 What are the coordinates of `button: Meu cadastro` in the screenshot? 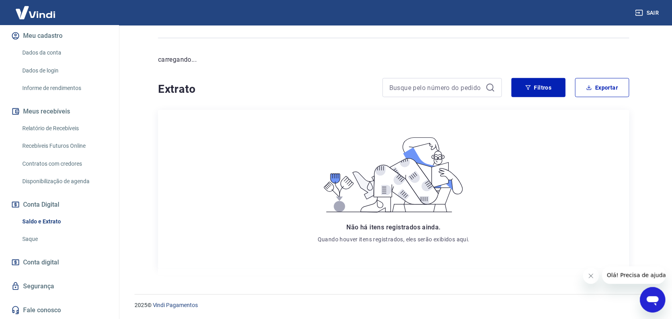 It's located at (59, 36).